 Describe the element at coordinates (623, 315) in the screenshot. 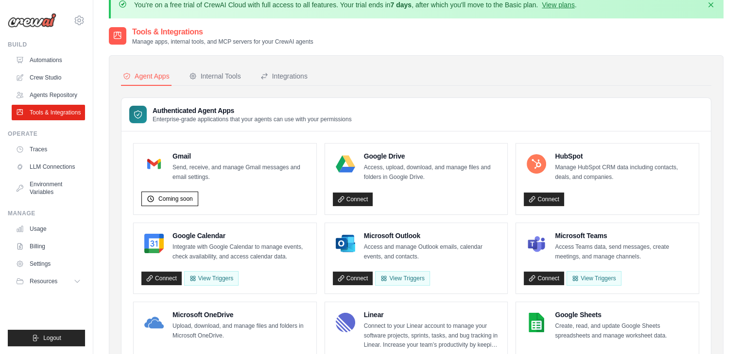

I see `h4: Google Sheets` at that location.